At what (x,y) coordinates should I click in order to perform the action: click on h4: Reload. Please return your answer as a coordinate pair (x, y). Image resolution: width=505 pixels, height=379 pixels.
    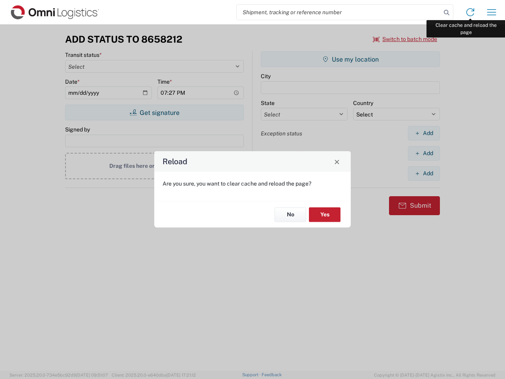
    Looking at the image, I should click on (175, 161).